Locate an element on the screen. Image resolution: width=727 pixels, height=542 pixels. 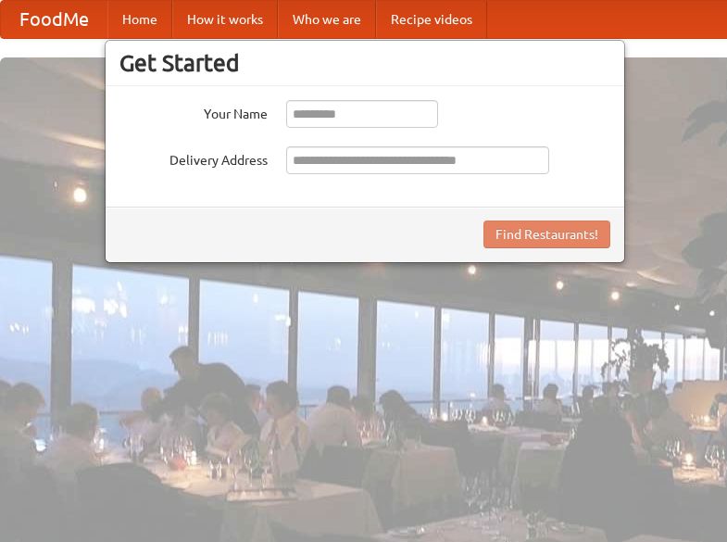
a: Home is located at coordinates (140, 19).